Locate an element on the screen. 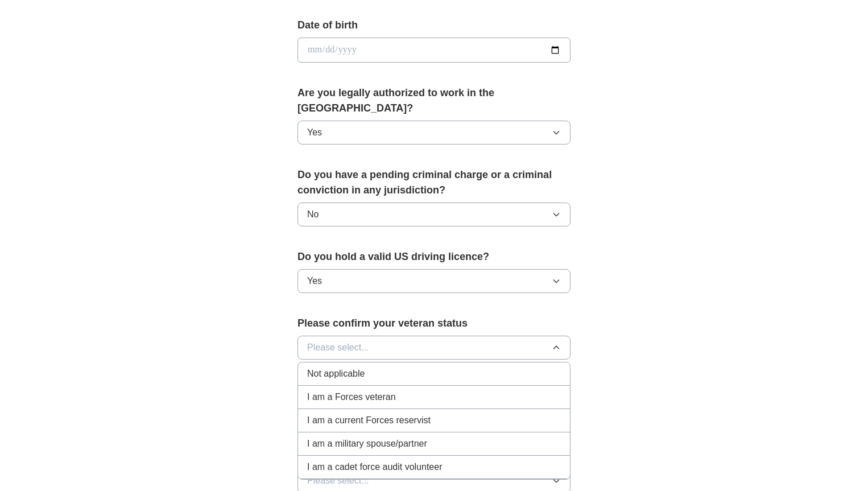 Image resolution: width=868 pixels, height=491 pixels. label: Please confirm your veteran status is located at coordinates (434, 323).